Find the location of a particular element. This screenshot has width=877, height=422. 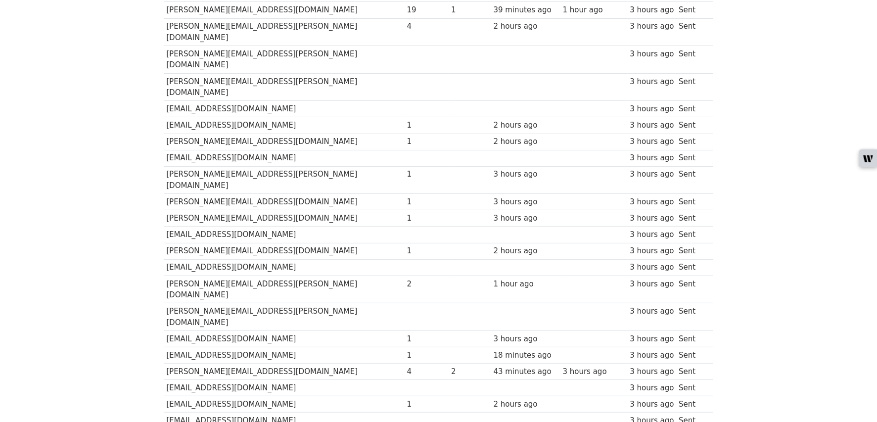

div: 39 minutes ago is located at coordinates (526, 10).